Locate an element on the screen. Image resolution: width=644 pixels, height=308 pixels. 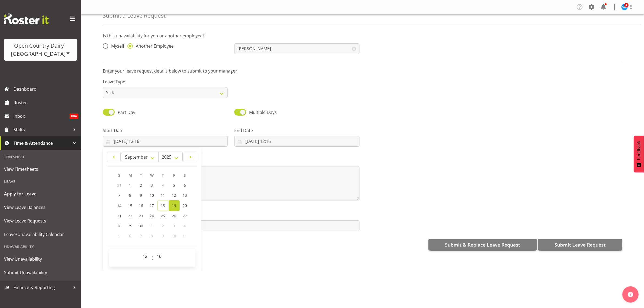
span: 10 is located at coordinates (152, 195).